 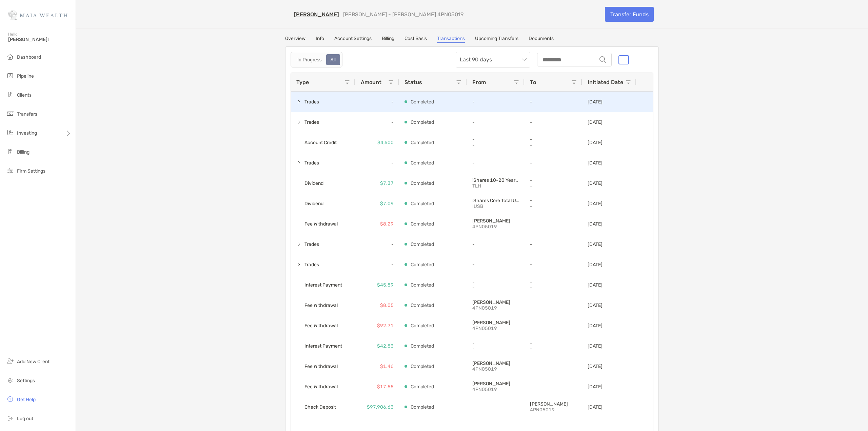 What do you see at coordinates (317, 60) in the screenshot?
I see `div: segmented control` at bounding box center [317, 60].